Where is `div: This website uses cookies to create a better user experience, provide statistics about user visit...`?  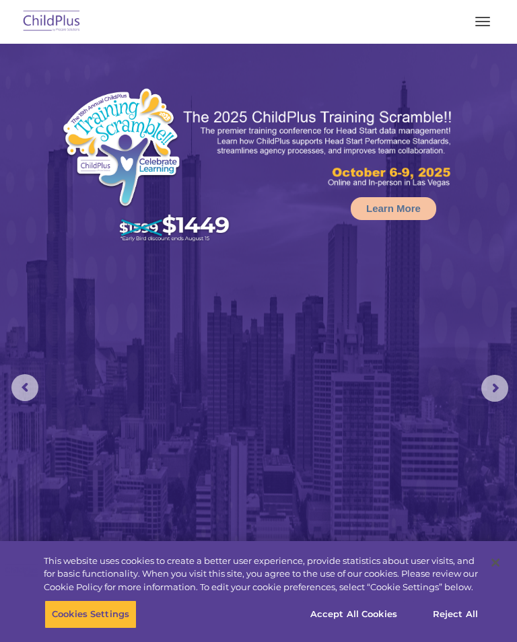
div: This website uses cookies to create a better user experience, provide statistics about user visit... is located at coordinates (262, 574).